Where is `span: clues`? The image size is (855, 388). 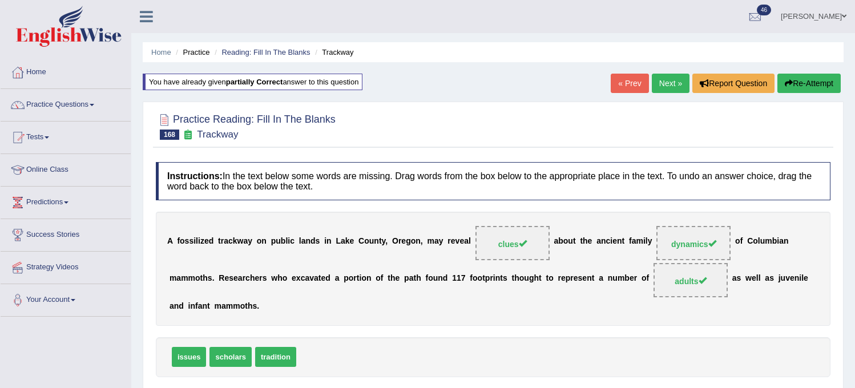 span: clues is located at coordinates (513, 244).